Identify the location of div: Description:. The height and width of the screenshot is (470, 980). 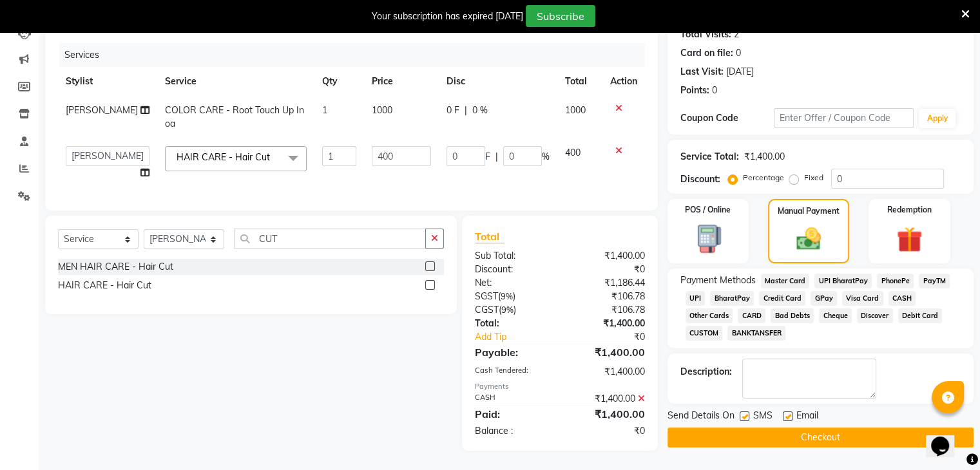
(706, 372).